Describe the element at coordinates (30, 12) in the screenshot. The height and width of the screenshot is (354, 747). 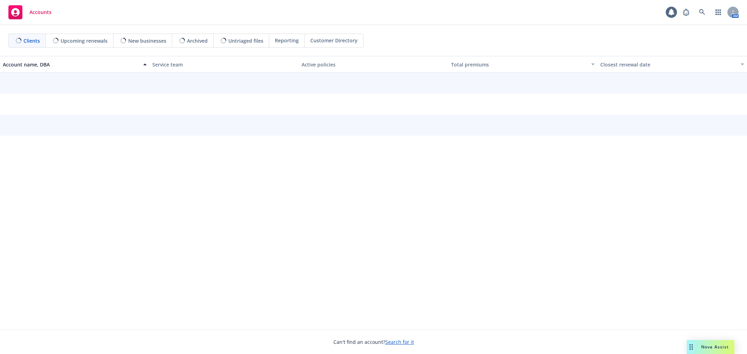
I see `a: Accounts` at that location.